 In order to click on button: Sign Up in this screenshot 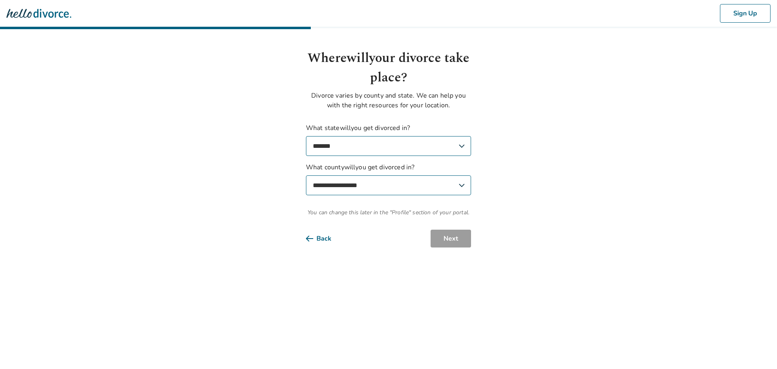, I will do `click(745, 13)`.